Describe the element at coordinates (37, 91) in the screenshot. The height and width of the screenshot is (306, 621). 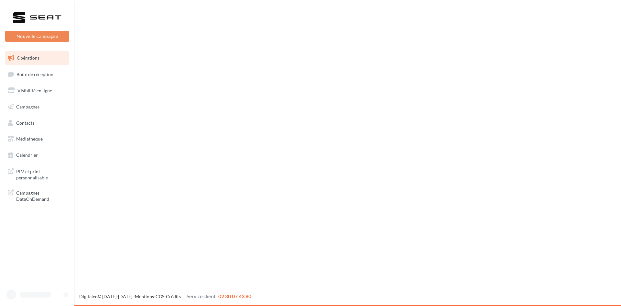
I see `a: Visibilité en ligne` at that location.